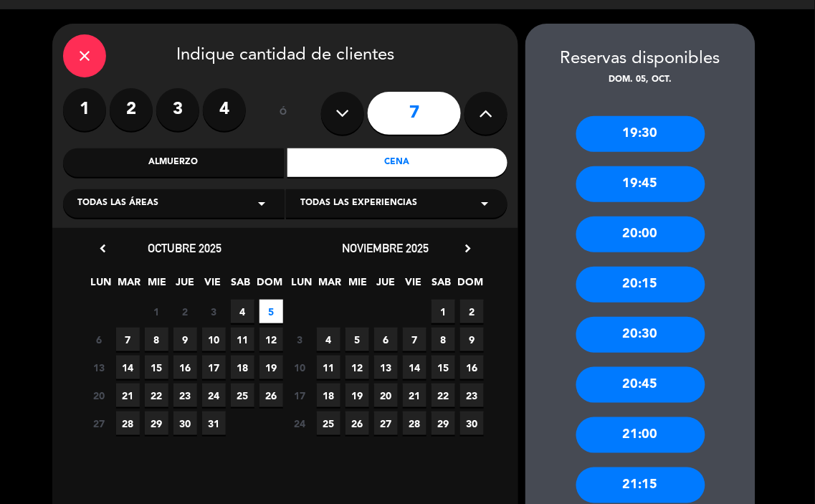 This screenshot has width=815, height=504. Describe the element at coordinates (117, 203) in the screenshot. I see `span: Todas las áreas` at that location.